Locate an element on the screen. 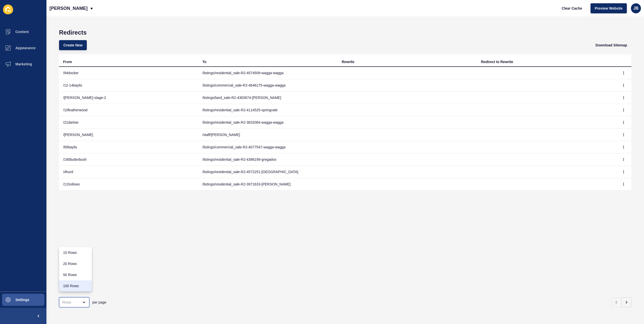 Image resolution: width=644 pixels, height=324 pixels. td: /listings/commercial_sale-R2-4077547-wagga-wagga is located at coordinates (268, 147).